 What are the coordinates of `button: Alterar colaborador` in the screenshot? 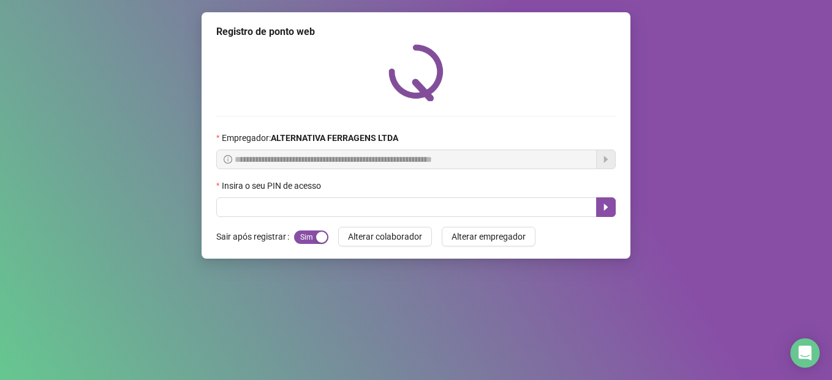 It's located at (385, 237).